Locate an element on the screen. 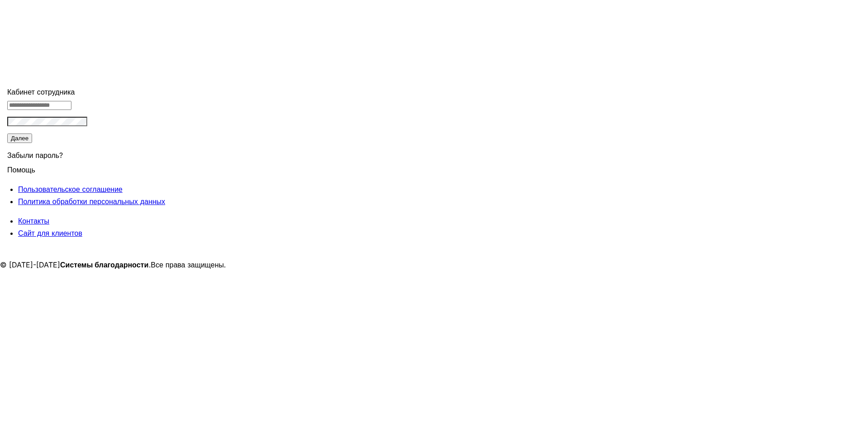  span: Все права защищены. is located at coordinates (189, 264).